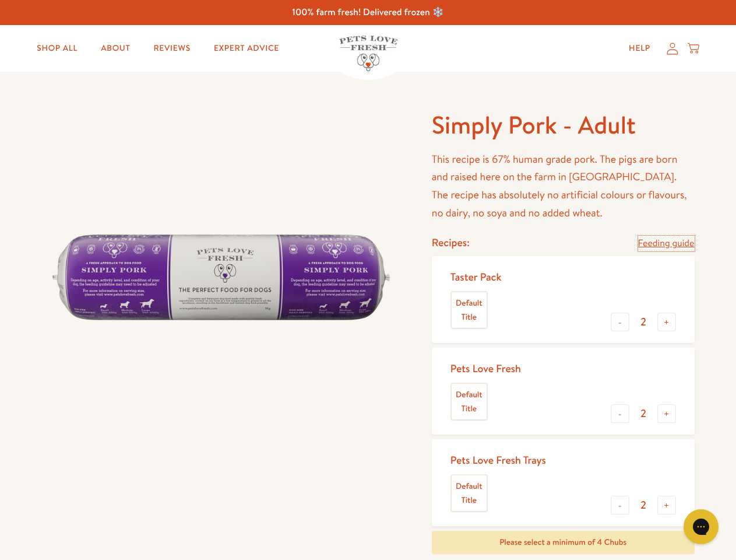  Describe the element at coordinates (476, 277) in the screenshot. I see `div: Taster Pack` at that location.